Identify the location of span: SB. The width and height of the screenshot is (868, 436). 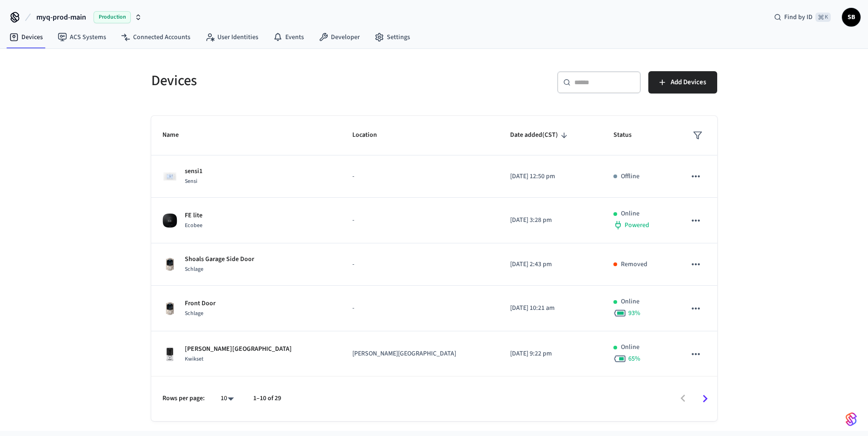
(851, 17).